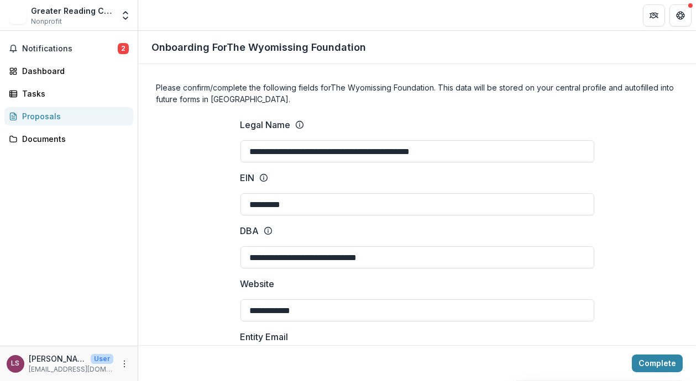 The image size is (696, 381). I want to click on div: Dashboard, so click(73, 71).